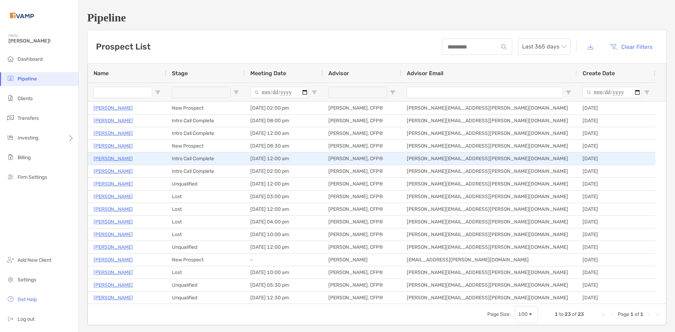 This screenshot has width=675, height=332. I want to click on input: Advisor Email Filter Input, so click(485, 92).